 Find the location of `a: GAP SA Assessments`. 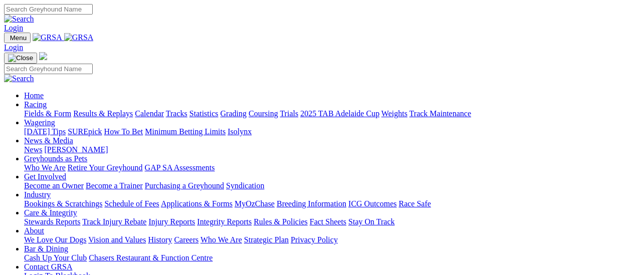

a: GAP SA Assessments is located at coordinates (180, 167).